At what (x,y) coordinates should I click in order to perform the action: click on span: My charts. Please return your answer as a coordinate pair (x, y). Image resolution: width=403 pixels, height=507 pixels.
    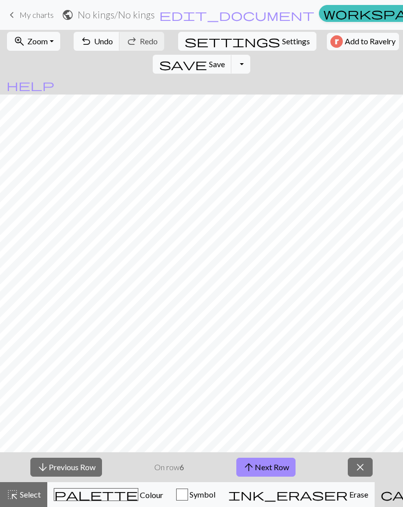
    Looking at the image, I should click on (36, 14).